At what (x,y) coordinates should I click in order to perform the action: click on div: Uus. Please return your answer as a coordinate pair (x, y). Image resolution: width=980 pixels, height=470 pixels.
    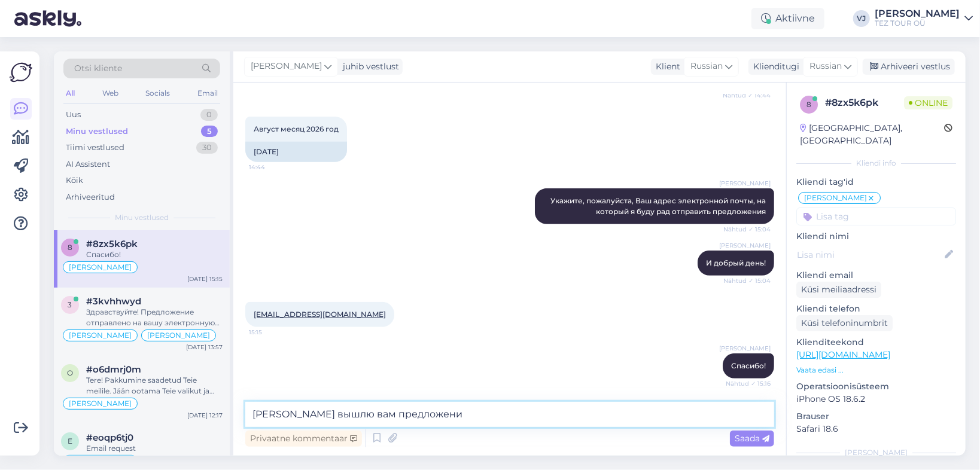
    Looking at the image, I should click on (73, 115).